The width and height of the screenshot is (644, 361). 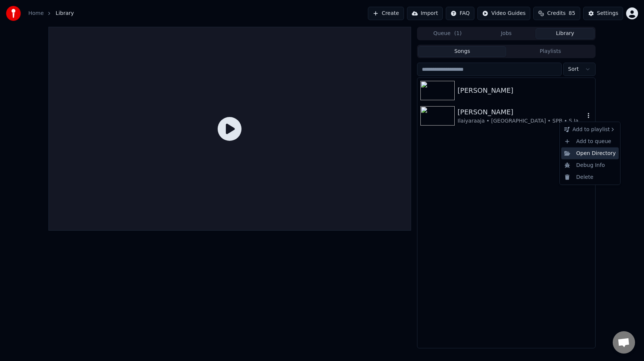 I want to click on span: Library, so click(x=65, y=13).